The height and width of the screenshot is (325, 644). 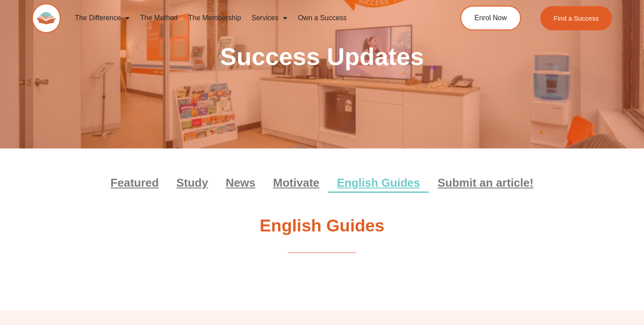 I want to click on a: Motivate, so click(x=296, y=183).